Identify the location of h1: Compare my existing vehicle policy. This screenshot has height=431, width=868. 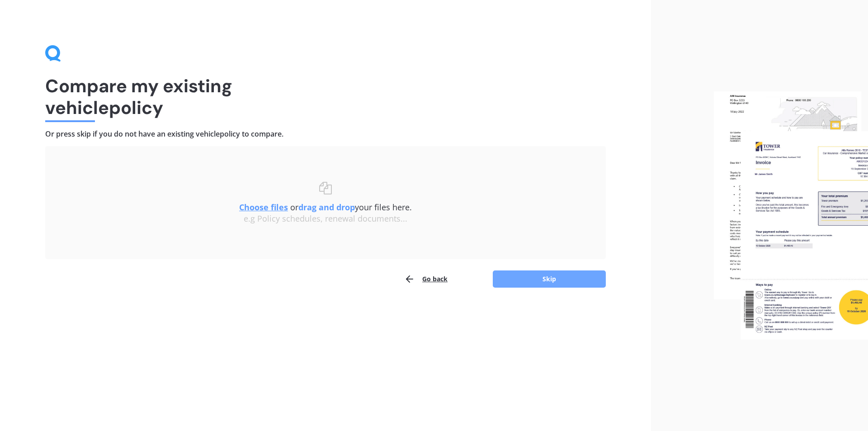
(325, 97).